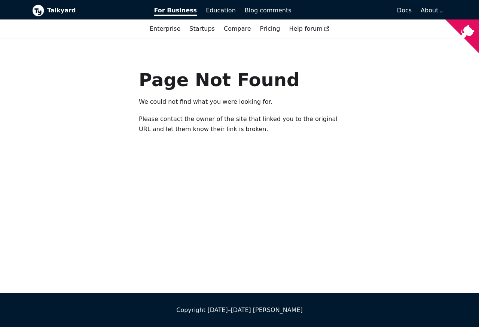  Describe the element at coordinates (432, 10) in the screenshot. I see `span: About` at that location.